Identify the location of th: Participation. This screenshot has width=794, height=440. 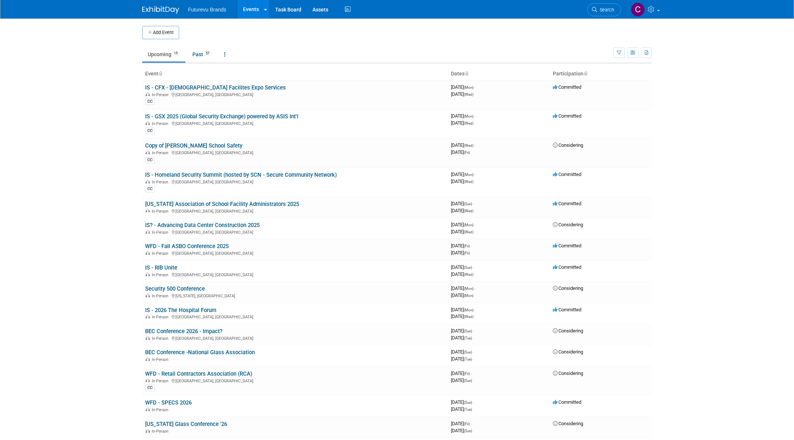
(601, 74).